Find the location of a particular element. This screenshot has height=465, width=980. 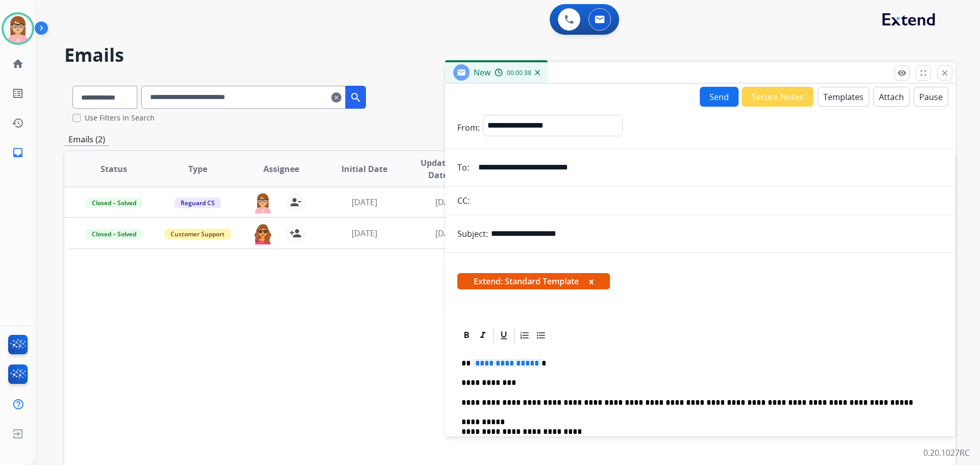

button: Templates is located at coordinates (843, 97).